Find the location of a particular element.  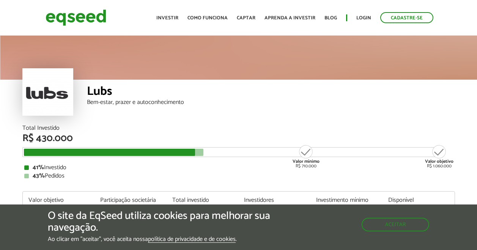

a: Aprenda a investir is located at coordinates (290, 18).